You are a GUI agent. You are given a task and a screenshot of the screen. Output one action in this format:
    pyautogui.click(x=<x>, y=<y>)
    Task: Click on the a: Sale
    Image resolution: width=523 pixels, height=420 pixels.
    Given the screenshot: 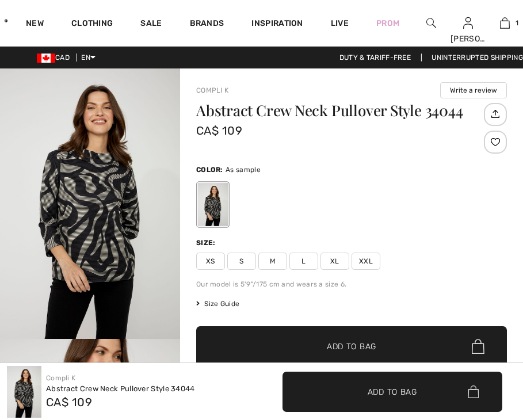 What is the action you would take?
    pyautogui.click(x=150, y=24)
    